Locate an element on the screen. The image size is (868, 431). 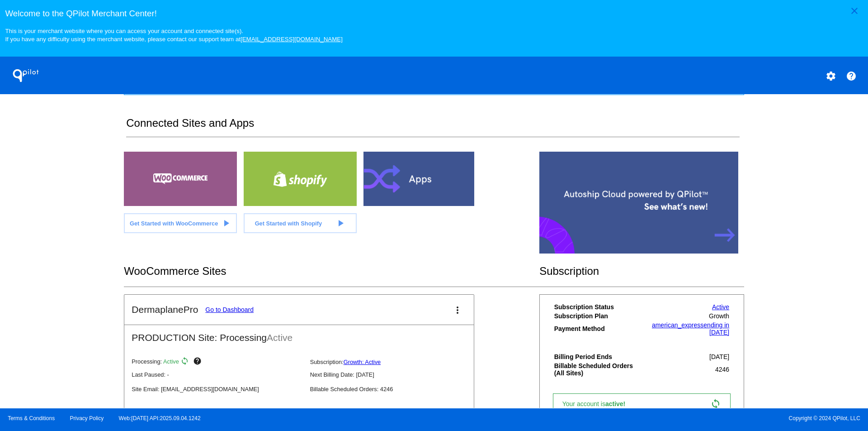
mat-icon: more_vert is located at coordinates (457, 310).